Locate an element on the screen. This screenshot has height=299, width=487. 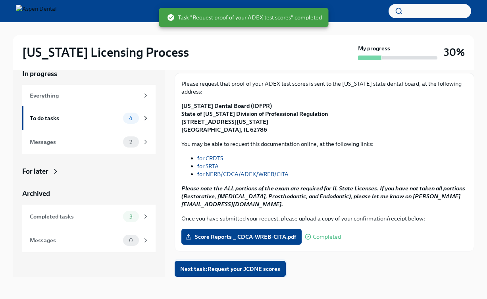
a: for SRTA is located at coordinates (208, 166).